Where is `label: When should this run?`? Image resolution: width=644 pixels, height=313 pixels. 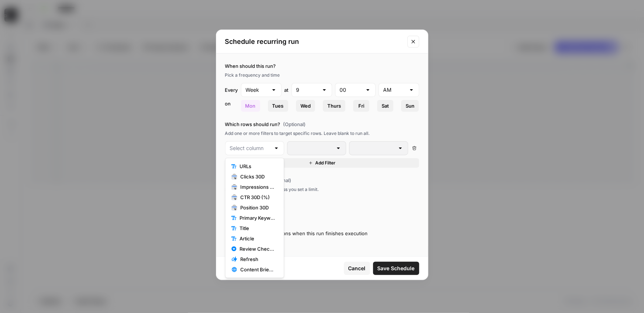 label: When should this run? is located at coordinates (322, 66).